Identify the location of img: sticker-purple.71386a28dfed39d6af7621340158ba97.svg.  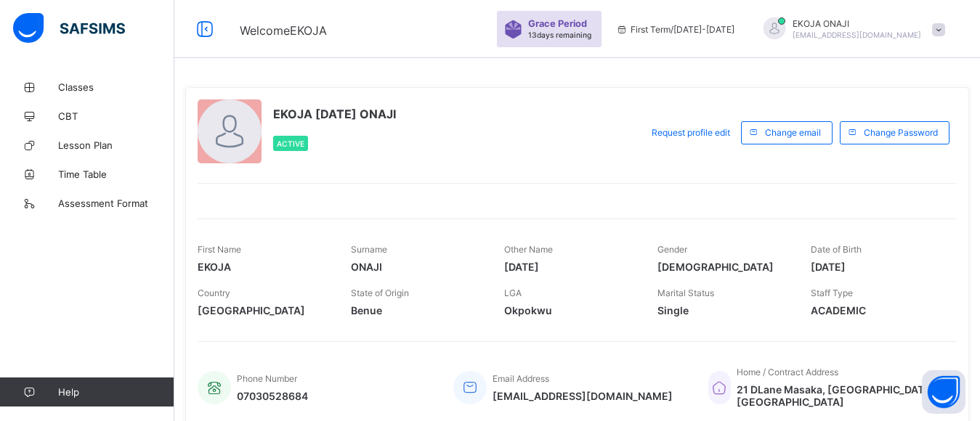
(513, 29).